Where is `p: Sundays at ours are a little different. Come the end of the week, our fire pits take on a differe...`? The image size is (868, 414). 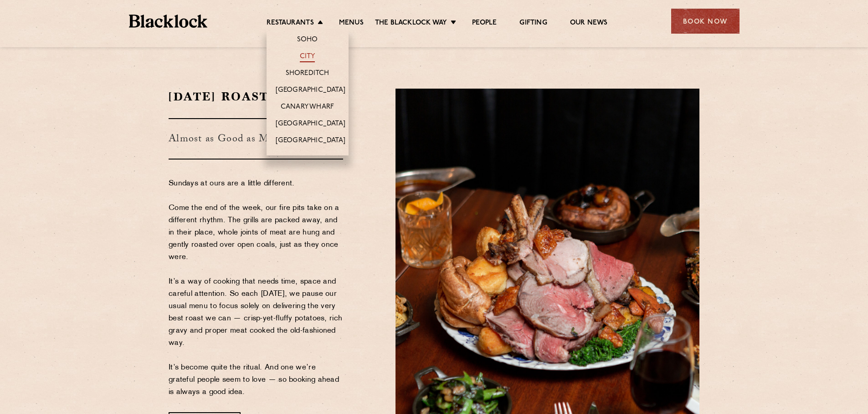 p: Sundays at ours are a little different. Come the end of the week, our fire pits take on a differe... is located at coordinates (256, 288).